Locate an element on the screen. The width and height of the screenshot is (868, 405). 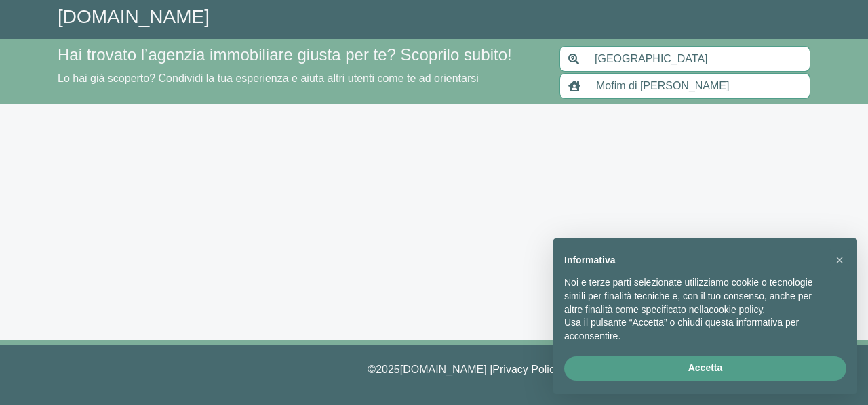
a: cookie policy - il link si apre in una nuova scheda is located at coordinates (735, 309).